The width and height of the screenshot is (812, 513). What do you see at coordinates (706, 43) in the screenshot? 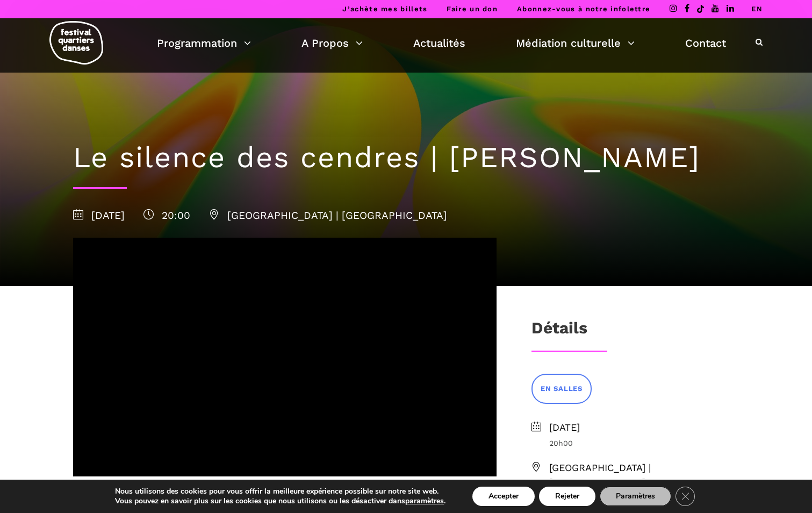
I see `a: Contact` at bounding box center [706, 43].